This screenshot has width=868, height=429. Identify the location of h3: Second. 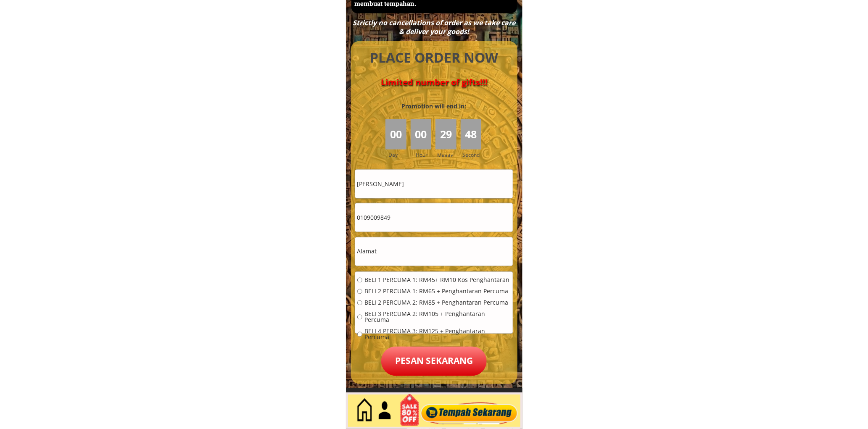
(473, 155).